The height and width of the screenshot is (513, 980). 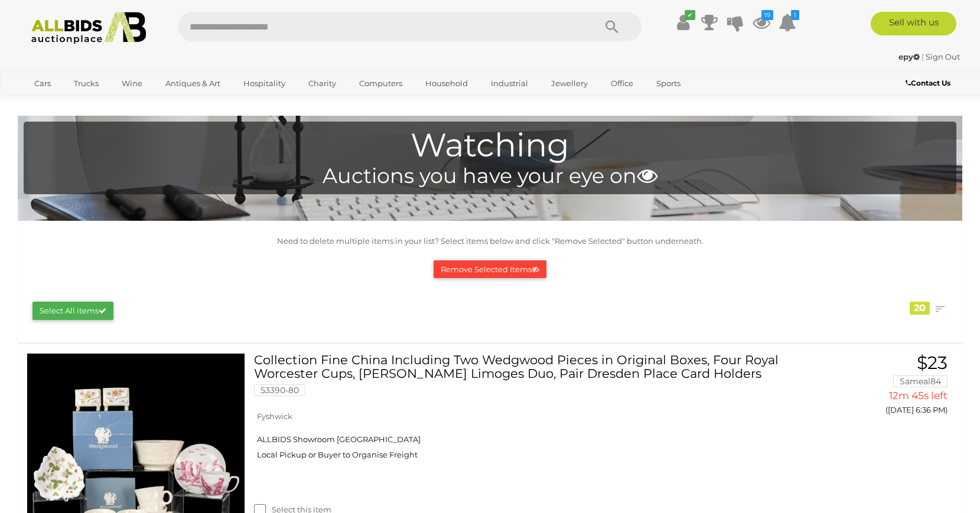 I want to click on div: Local Pickup or Buyer to Organise Freight, so click(x=526, y=454).